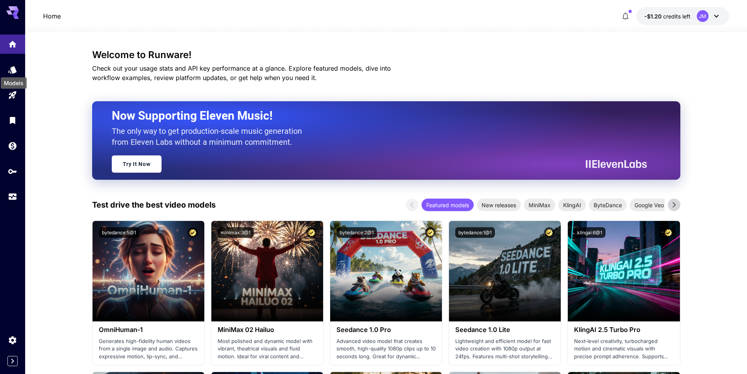 The width and height of the screenshot is (747, 374). I want to click on div: Featured models, so click(447, 205).